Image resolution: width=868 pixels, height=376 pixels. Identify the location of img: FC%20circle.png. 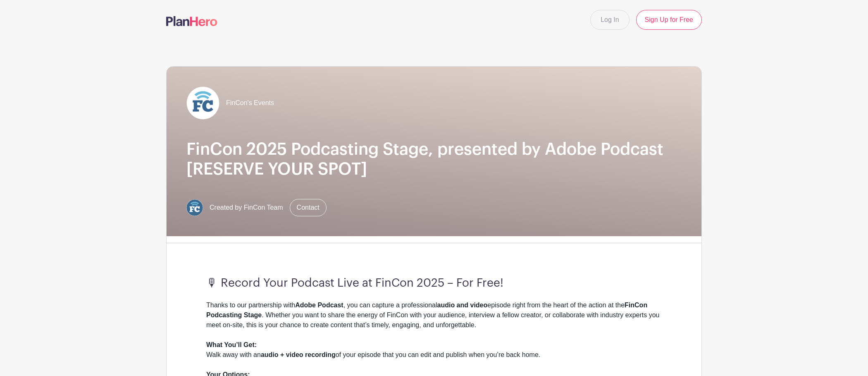
(194, 208).